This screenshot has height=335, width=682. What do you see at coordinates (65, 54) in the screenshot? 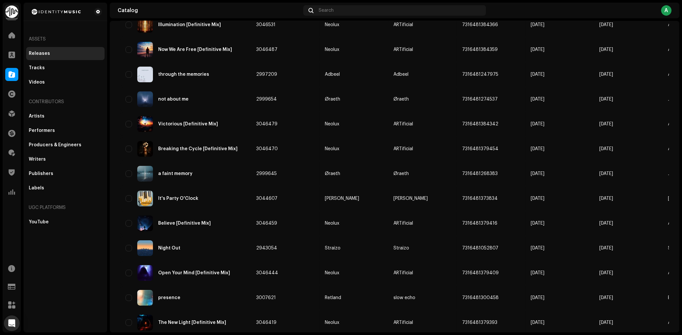
I see `re-m-nav-item: Releases` at bounding box center [65, 54].